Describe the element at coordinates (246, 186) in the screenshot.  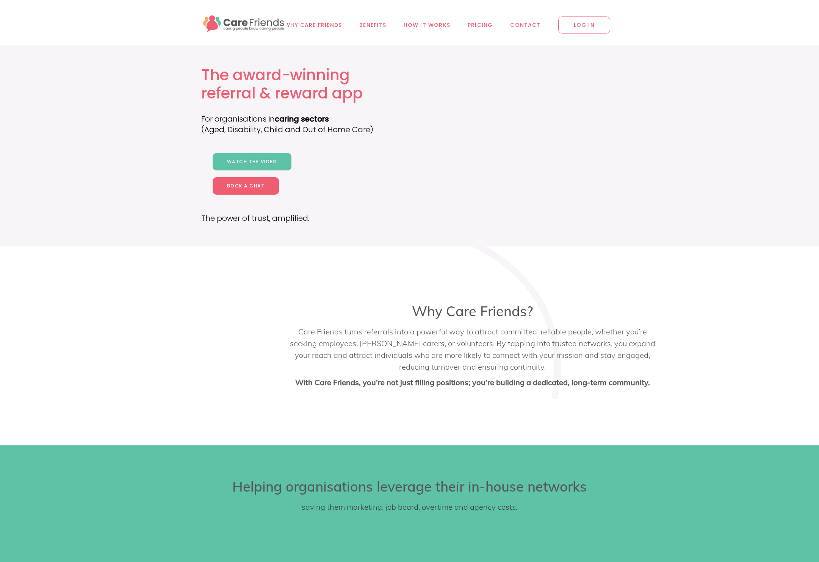
I see `span: Book a chat` at that location.